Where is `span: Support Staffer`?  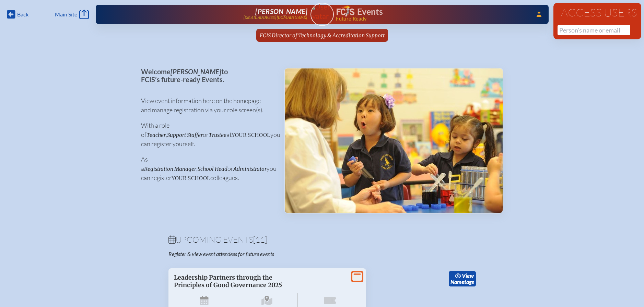 span: Support Staffer is located at coordinates (185, 135).